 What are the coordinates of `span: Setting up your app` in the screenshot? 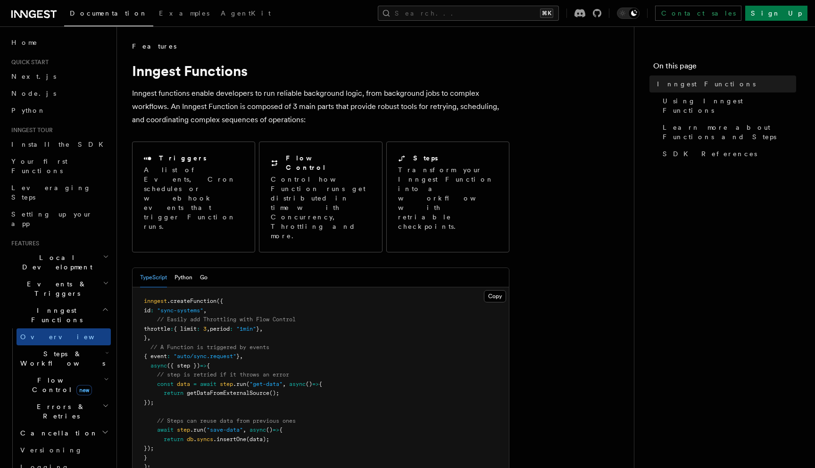 It's located at (52, 219).